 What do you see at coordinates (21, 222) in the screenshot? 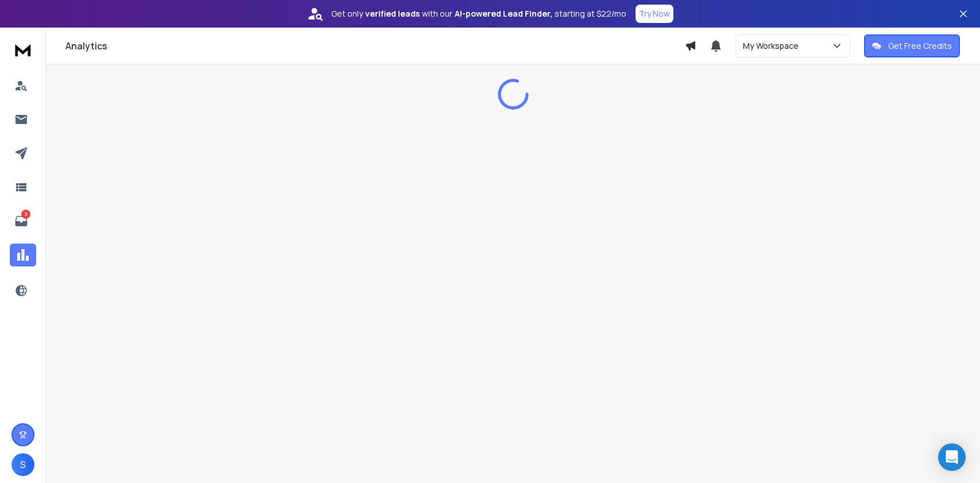
I see `a: 3` at bounding box center [21, 222].